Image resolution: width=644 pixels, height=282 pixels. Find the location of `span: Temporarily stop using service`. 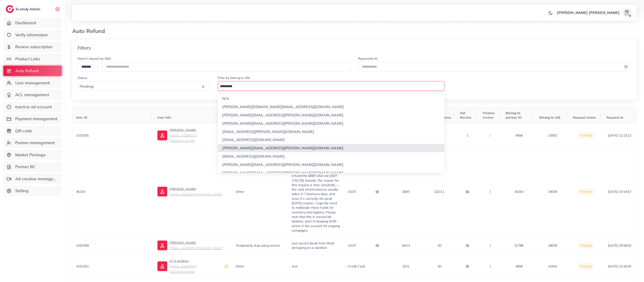

span: Temporarily stop using service is located at coordinates (258, 246).